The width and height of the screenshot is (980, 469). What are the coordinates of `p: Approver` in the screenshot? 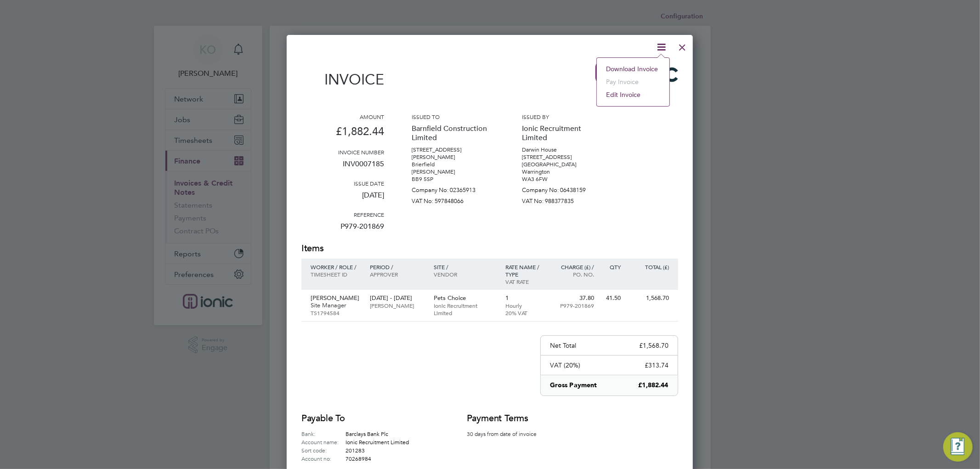 It's located at (397, 274).